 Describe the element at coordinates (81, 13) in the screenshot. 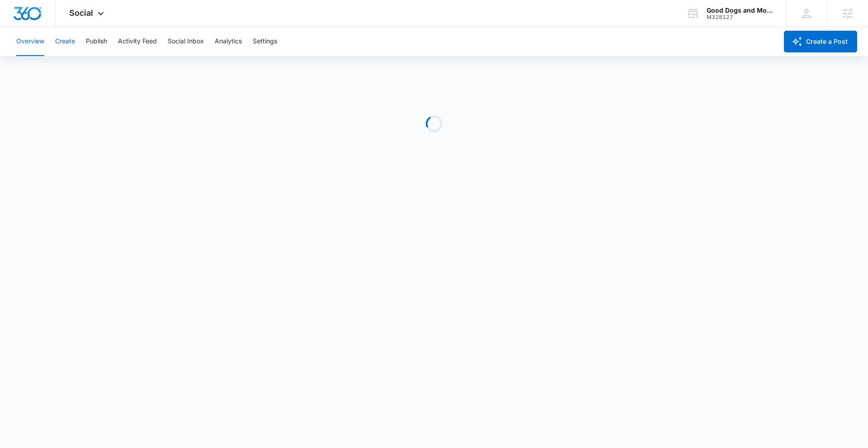

I see `span: Social` at that location.